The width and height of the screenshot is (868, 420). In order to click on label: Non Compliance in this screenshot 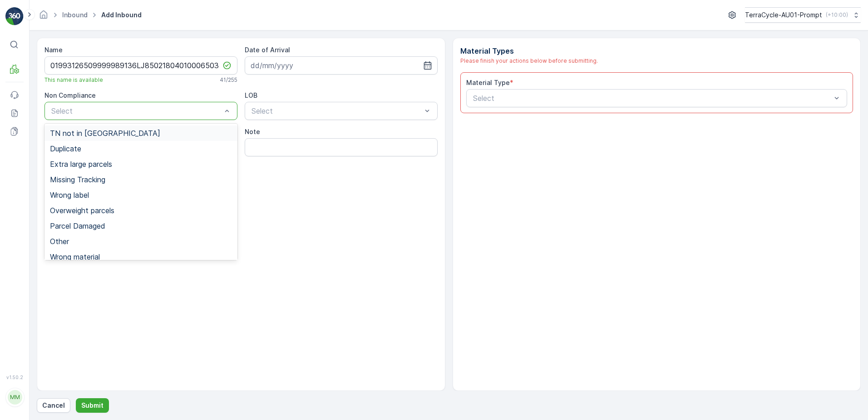, I will do `click(70, 95)`.